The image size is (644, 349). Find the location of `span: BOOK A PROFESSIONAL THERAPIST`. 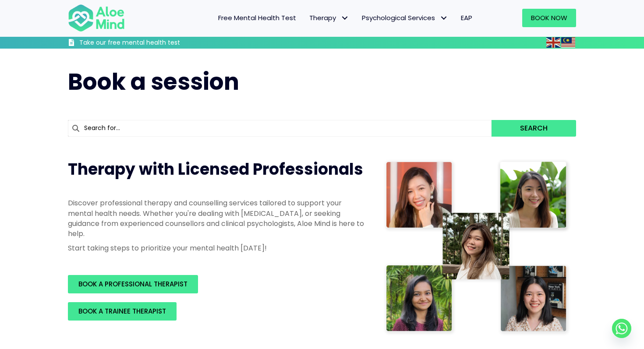

span: BOOK A PROFESSIONAL THERAPIST is located at coordinates (133, 283).